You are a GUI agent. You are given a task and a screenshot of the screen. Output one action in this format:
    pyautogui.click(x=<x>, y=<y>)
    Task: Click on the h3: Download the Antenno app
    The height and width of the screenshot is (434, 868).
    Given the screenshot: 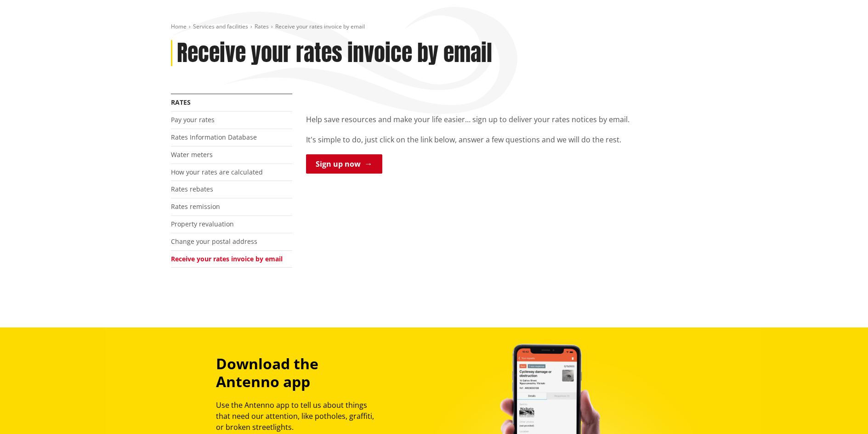 What is the action you would take?
    pyautogui.click(x=299, y=373)
    